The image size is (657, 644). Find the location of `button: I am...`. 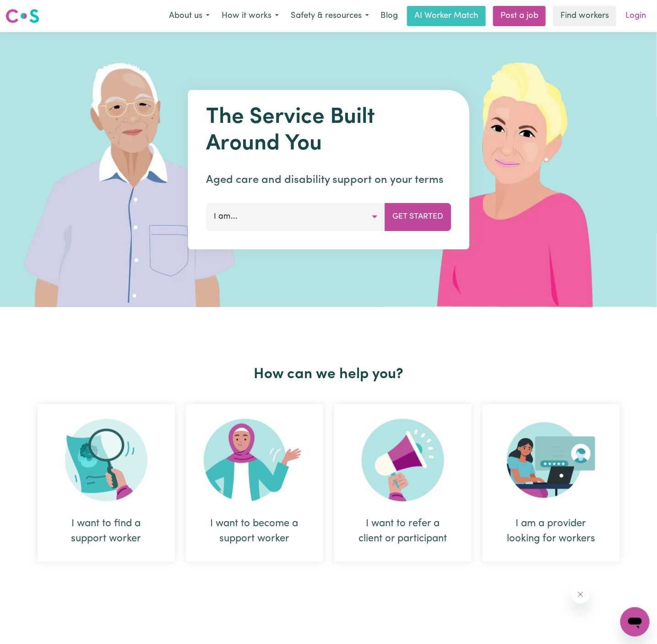

button: I am... is located at coordinates (296, 217).